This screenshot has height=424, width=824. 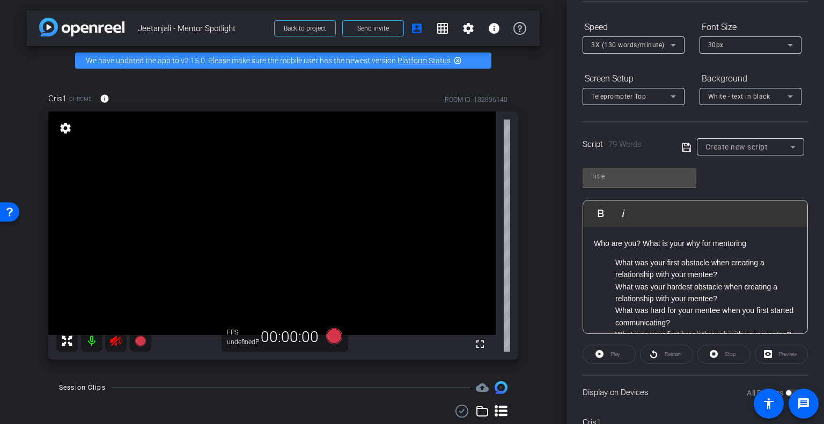 I want to click on span: Chrome, so click(x=80, y=99).